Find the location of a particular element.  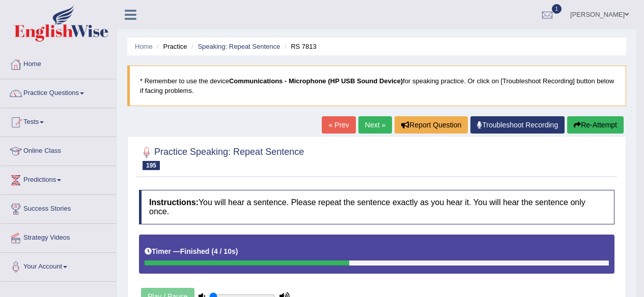

b: Finished is located at coordinates (195, 251).